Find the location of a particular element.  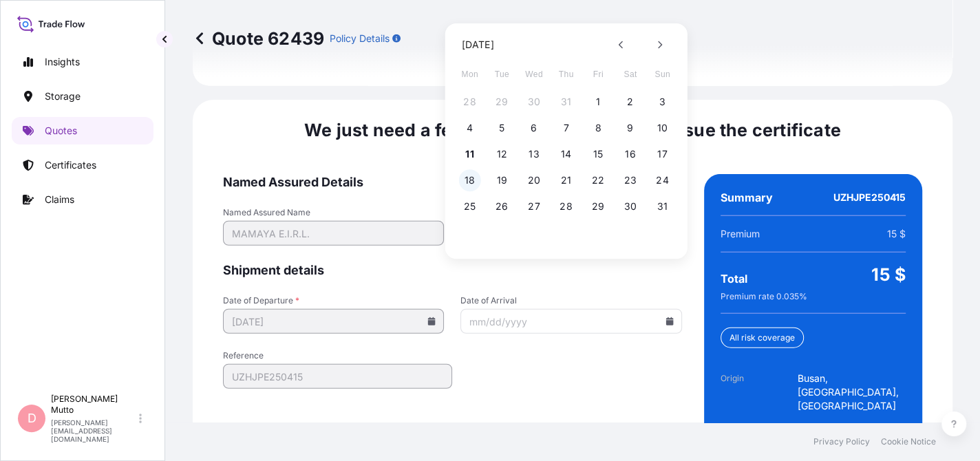

span: UZHJPE250415 is located at coordinates (869, 198).